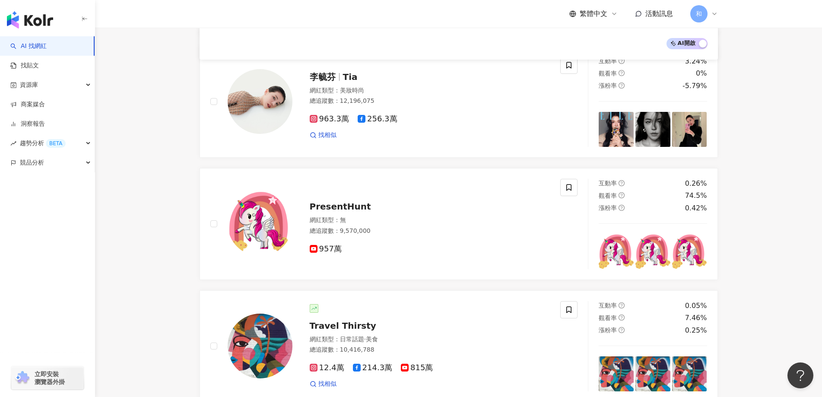  I want to click on span: PresentHunt, so click(340, 206).